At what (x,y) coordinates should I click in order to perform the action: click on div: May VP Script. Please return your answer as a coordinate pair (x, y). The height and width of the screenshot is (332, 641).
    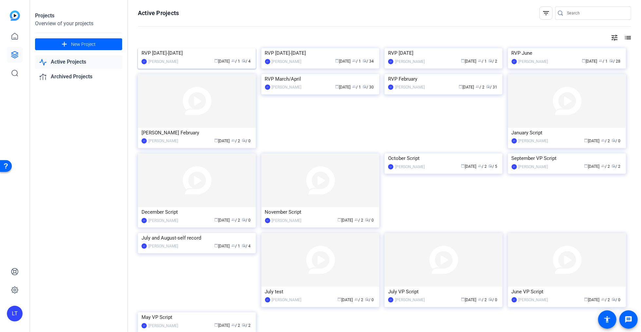
    Looking at the image, I should click on (197, 317).